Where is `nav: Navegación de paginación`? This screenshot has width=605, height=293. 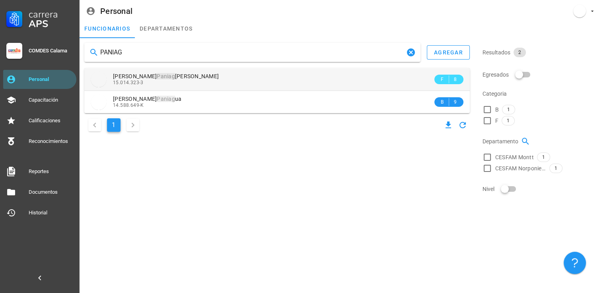 nav: Navegación de paginación is located at coordinates (114, 125).